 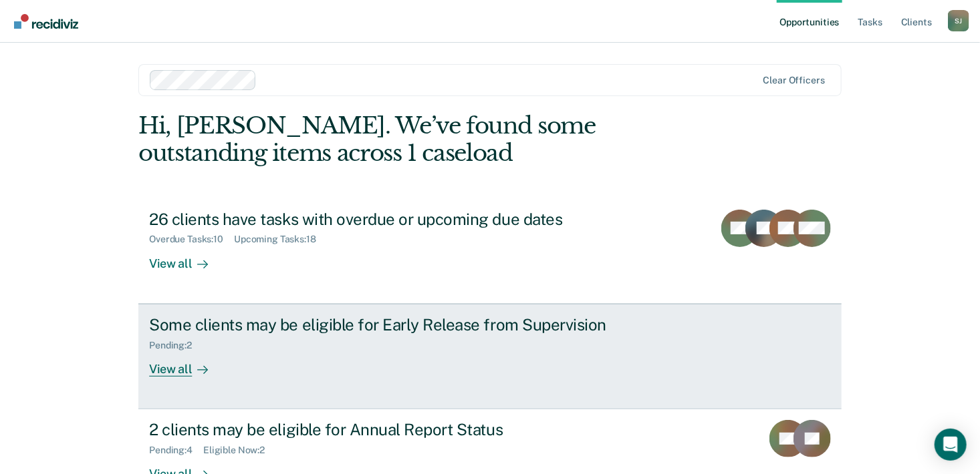 I want to click on img: Recidiviz, so click(x=46, y=22).